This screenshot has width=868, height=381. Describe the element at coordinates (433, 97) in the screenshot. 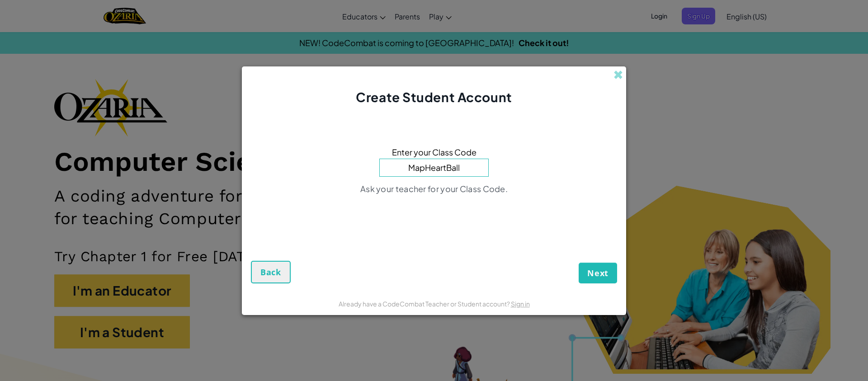

I see `span: Create Student Account` at that location.